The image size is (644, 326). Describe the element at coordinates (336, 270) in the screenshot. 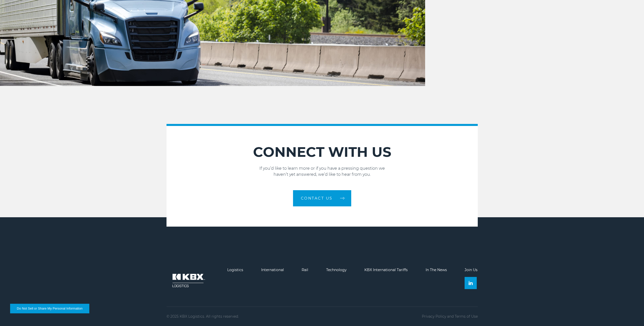

I see `a: Technology` at that location.